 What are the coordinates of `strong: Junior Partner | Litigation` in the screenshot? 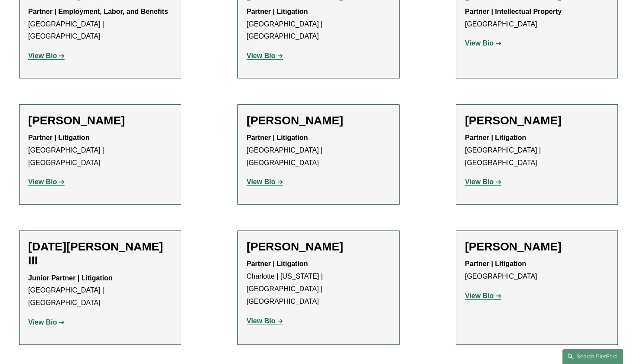 It's located at (70, 278).